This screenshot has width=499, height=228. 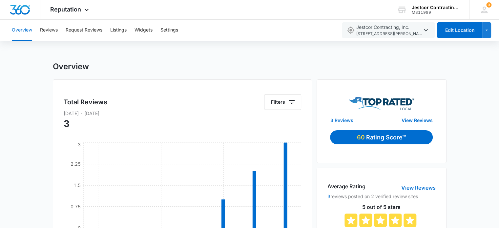 I want to click on div: account id, so click(x=435, y=12).